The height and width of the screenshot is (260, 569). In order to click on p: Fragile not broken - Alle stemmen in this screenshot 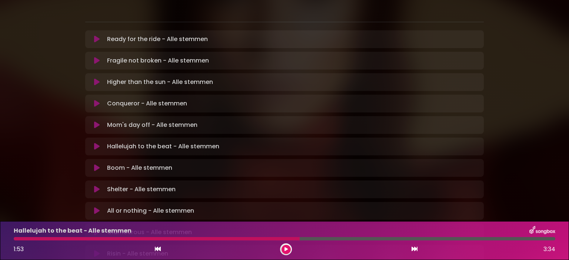, I will do `click(158, 61)`.